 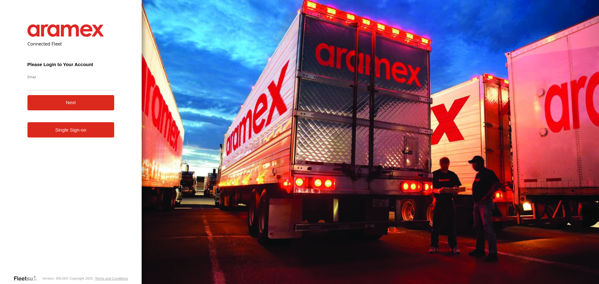 I want to click on div: Version: 306.00, so click(x=54, y=278).